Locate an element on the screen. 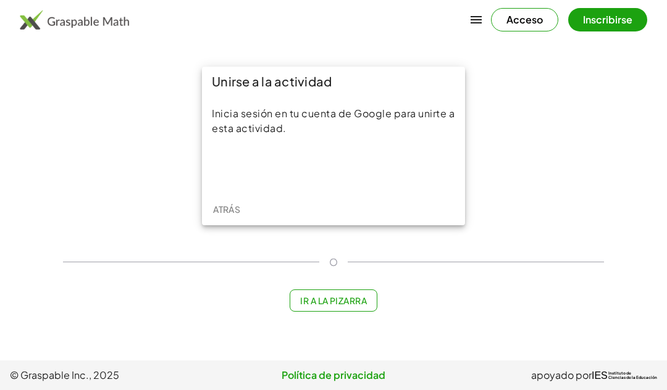 The width and height of the screenshot is (667, 390). font: Inscribirse is located at coordinates (608, 19).